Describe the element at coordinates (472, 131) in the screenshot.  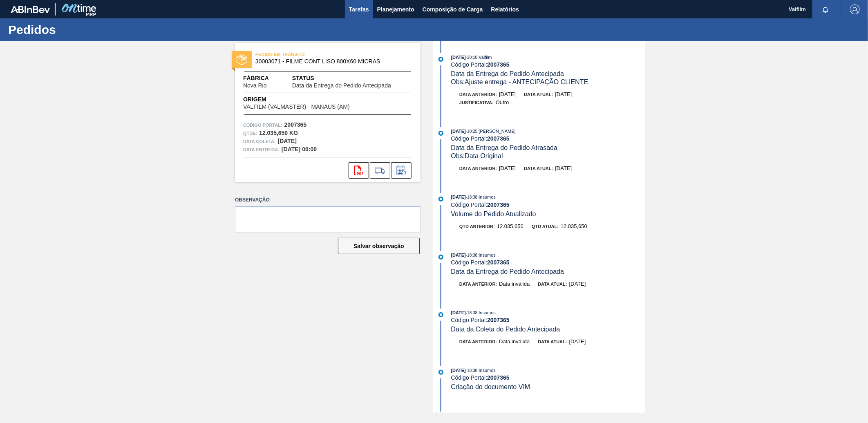
I see `span: - 10:25` at that location.